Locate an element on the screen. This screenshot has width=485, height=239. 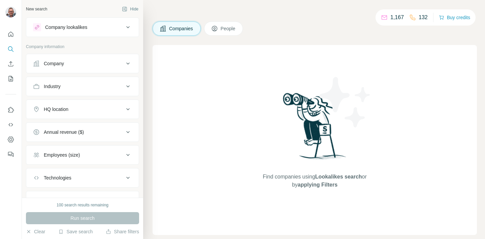
p: Company information is located at coordinates (82, 47).